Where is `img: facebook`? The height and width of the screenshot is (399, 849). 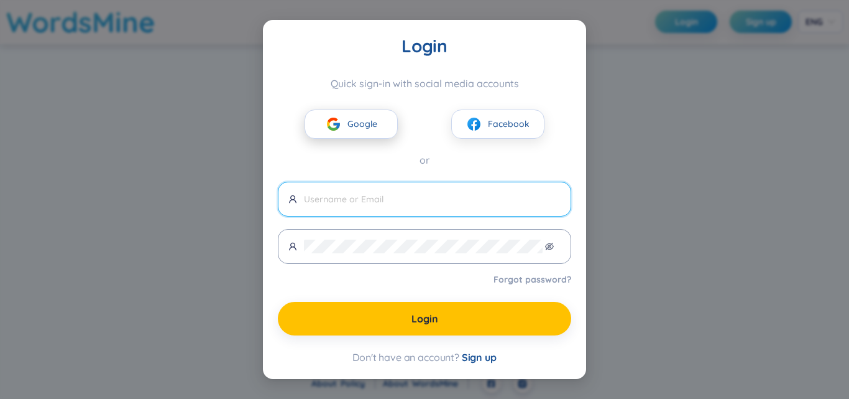 img: facebook is located at coordinates (474, 124).